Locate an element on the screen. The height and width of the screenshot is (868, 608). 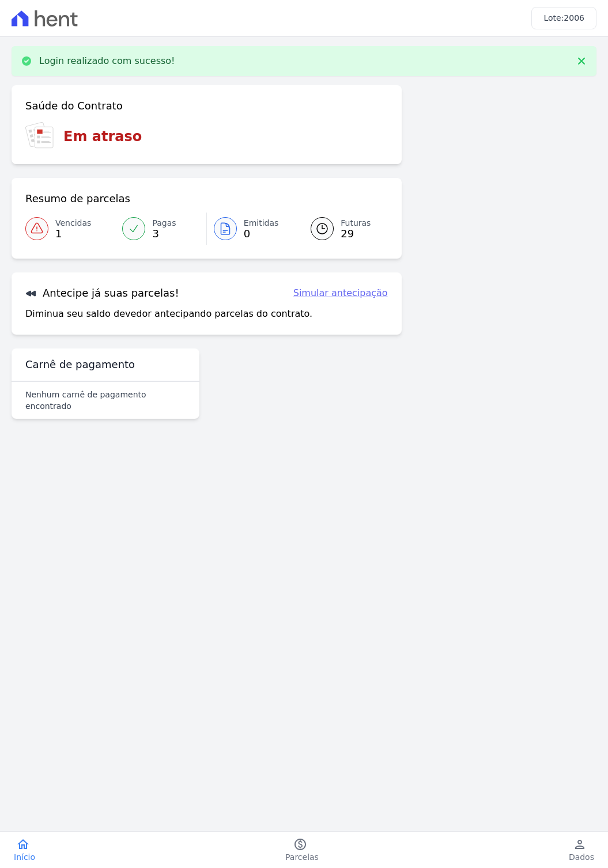
span: Pagas is located at coordinates (163, 223).